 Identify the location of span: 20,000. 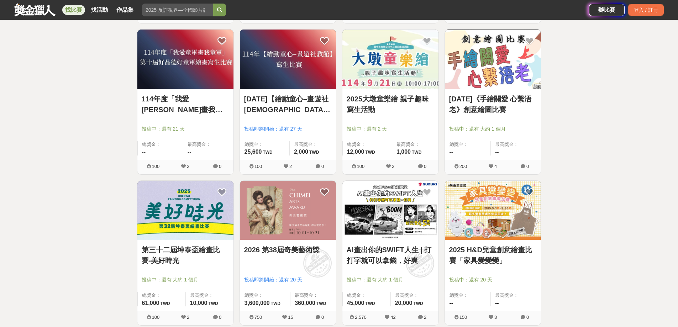
(403, 303).